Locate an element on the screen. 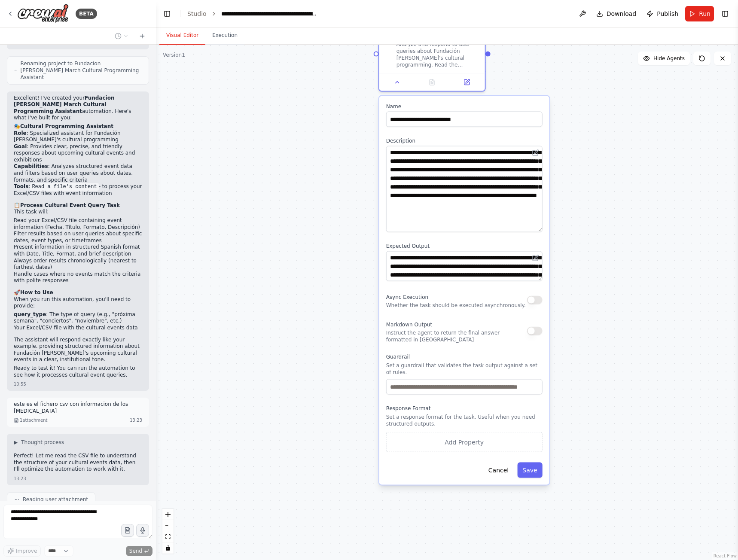  li: Always order results chronologically (nearest to furthest dates) is located at coordinates (77, 264).